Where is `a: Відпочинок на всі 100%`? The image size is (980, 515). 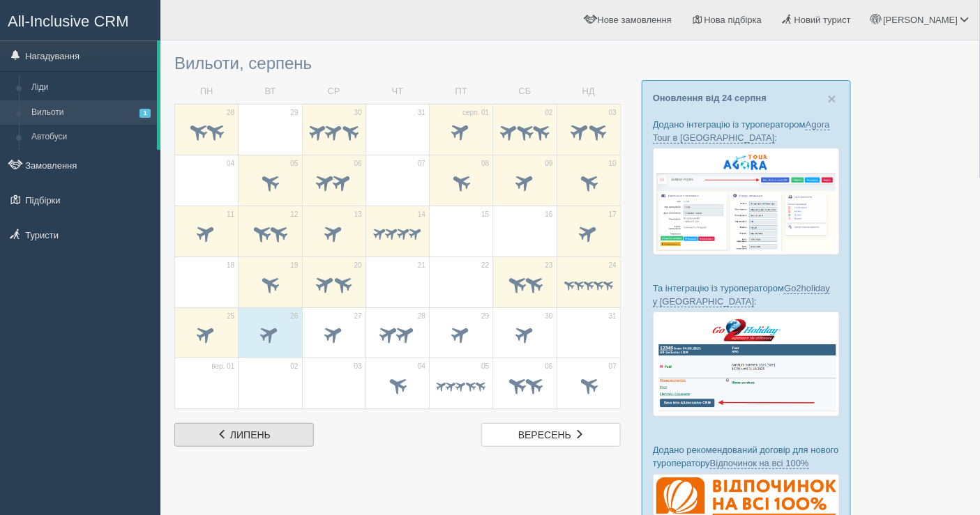 a: Відпочинок на всі 100% is located at coordinates (760, 463).